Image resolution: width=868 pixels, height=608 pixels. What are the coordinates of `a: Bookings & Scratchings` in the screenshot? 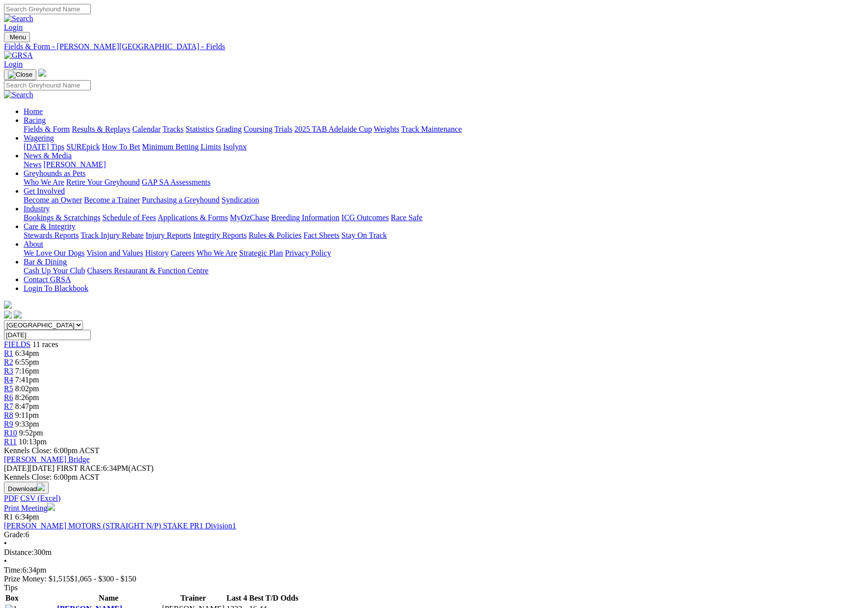 It's located at (62, 217).